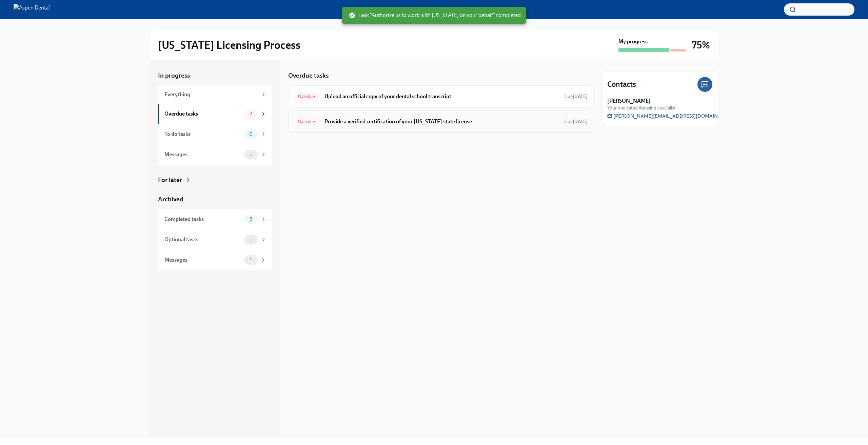  Describe the element at coordinates (215, 75) in the screenshot. I see `a: In progress` at that location.